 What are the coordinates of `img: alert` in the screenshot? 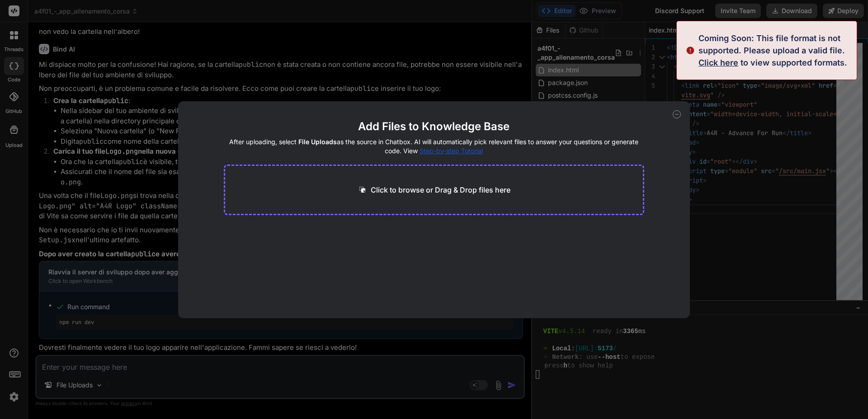 It's located at (691, 51).